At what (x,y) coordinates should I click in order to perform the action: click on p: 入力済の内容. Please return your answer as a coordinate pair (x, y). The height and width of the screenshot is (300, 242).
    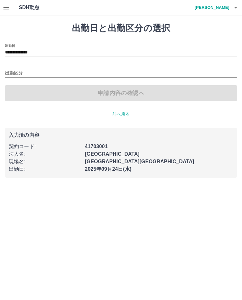
    Looking at the image, I should click on (121, 135).